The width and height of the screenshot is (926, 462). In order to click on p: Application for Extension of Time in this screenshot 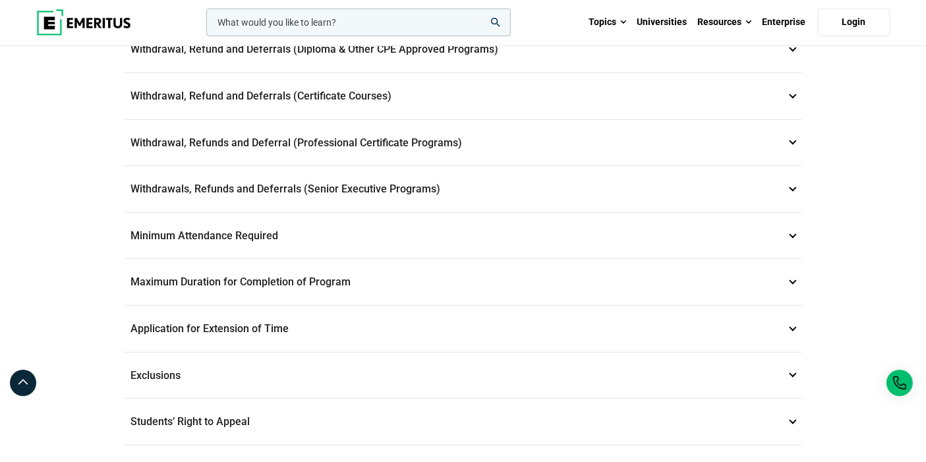, I will do `click(463, 329)`.